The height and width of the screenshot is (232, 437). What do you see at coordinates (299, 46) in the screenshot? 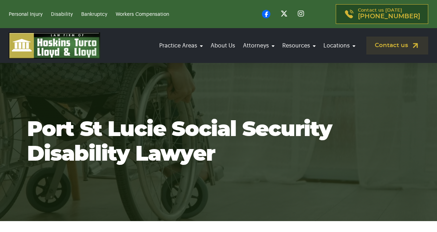
I see `a: Resources` at bounding box center [299, 46].